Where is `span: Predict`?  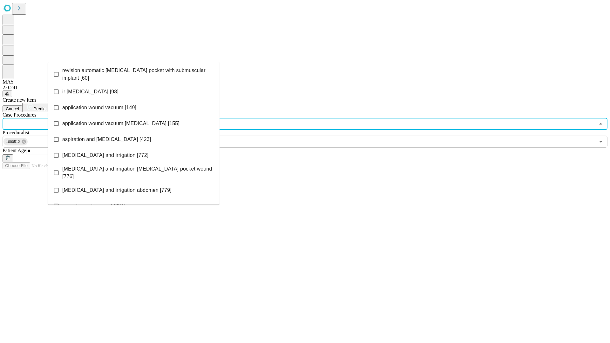 span: Predict is located at coordinates (40, 109).